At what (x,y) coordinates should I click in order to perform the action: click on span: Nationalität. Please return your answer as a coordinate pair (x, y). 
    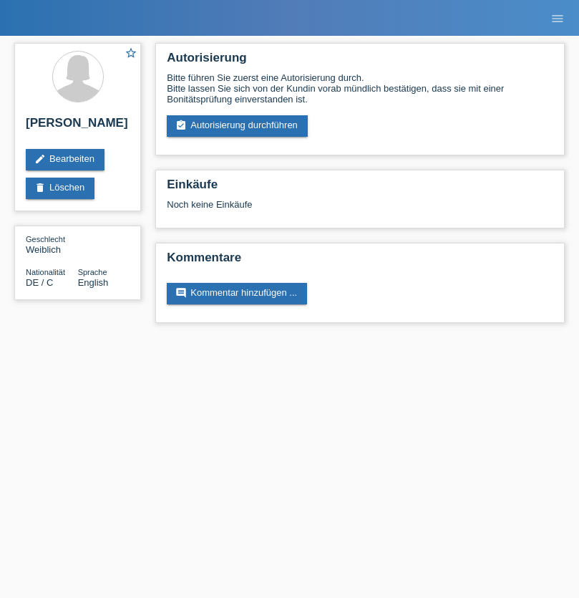
    Looking at the image, I should click on (45, 272).